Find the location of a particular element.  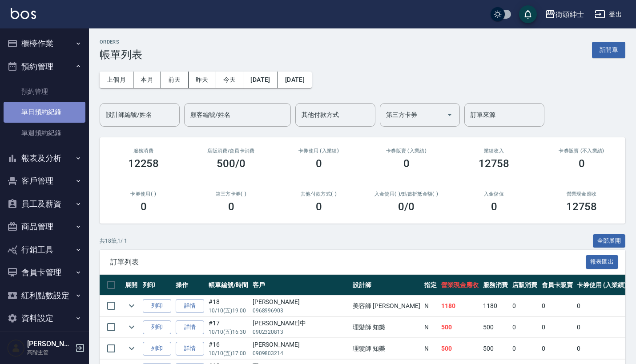

button: save is located at coordinates (528, 14).